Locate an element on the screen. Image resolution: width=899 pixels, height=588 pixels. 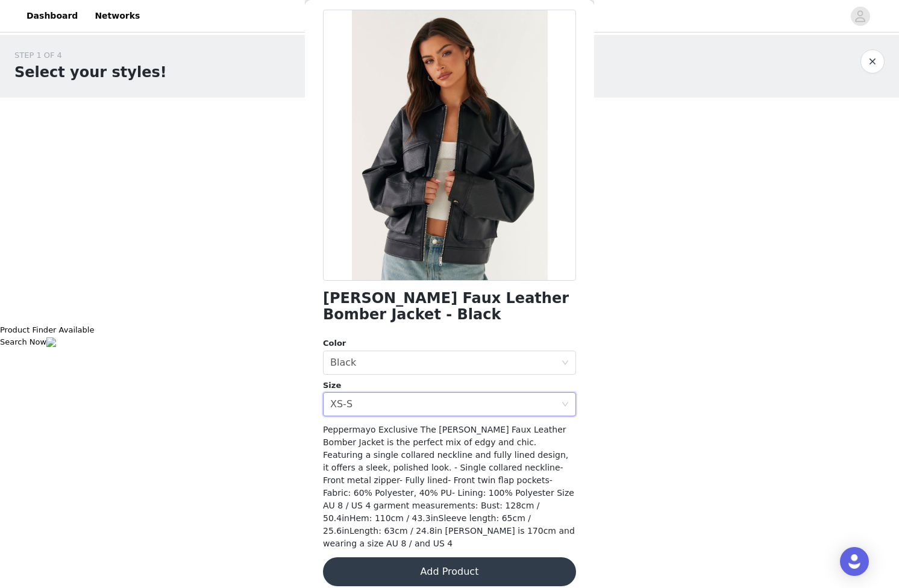
img: awin-product-finder-preview-body-arrow-right-black.png is located at coordinates (51, 342).